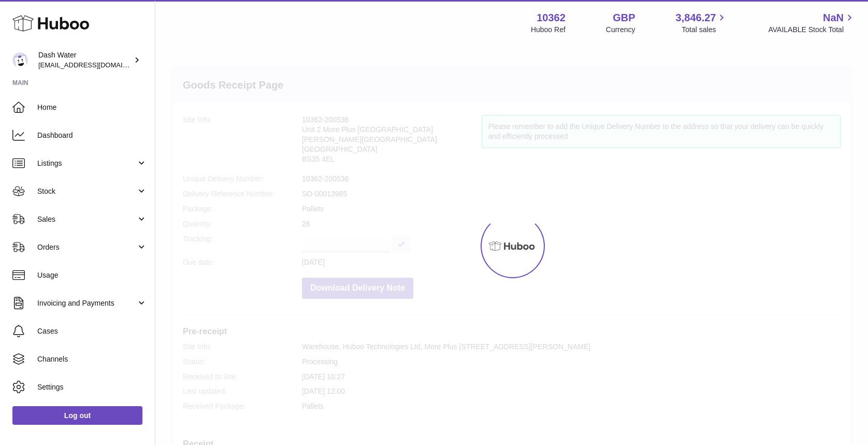 The image size is (868, 445). I want to click on span: Channels, so click(93, 360).